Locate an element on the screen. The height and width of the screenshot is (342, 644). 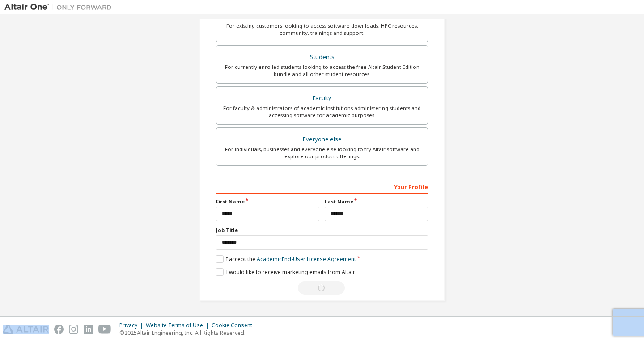
label: Job Title is located at coordinates (322, 231).